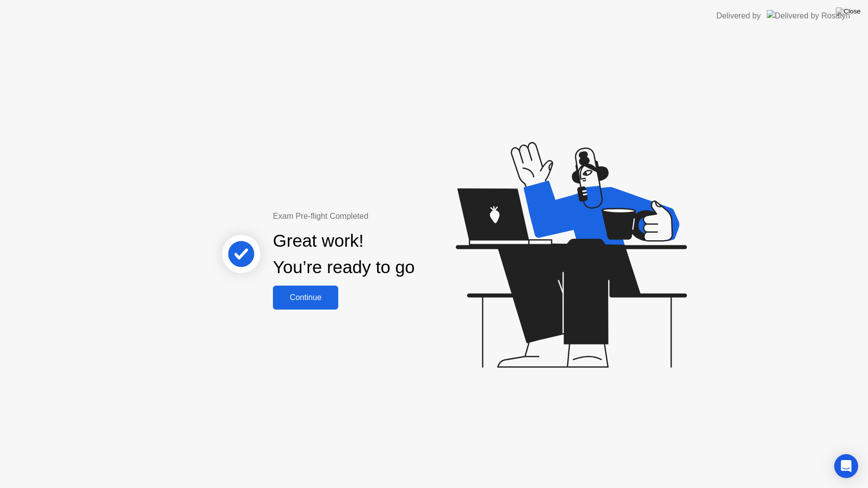 The image size is (868, 488). Describe the element at coordinates (376, 216) in the screenshot. I see `div: Exam Pre-flight Completed` at that location.